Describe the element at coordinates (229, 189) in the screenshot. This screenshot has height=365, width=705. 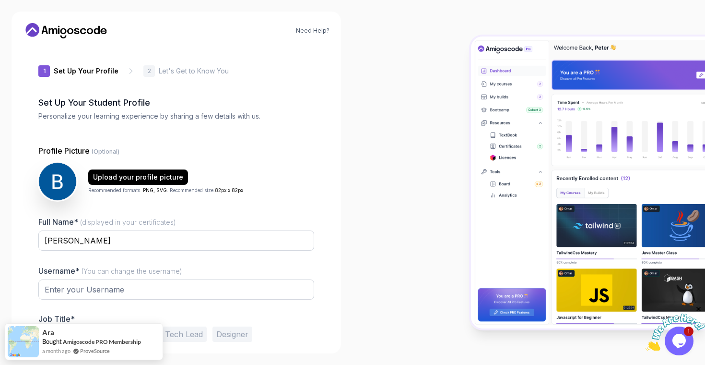
I see `span: 82px x 82px` at that location.